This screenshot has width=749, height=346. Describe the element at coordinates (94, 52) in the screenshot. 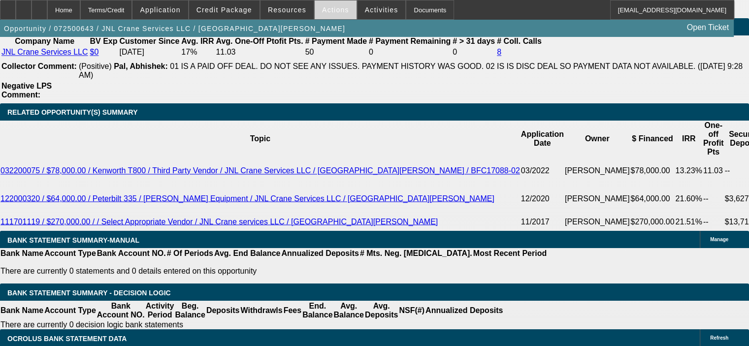

I see `a: $0` at that location.